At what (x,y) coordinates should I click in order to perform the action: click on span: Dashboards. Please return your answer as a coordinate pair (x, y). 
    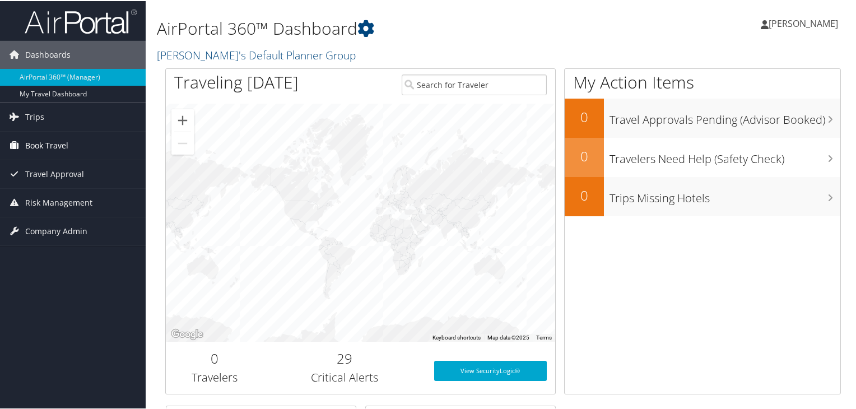
    Looking at the image, I should click on (48, 54).